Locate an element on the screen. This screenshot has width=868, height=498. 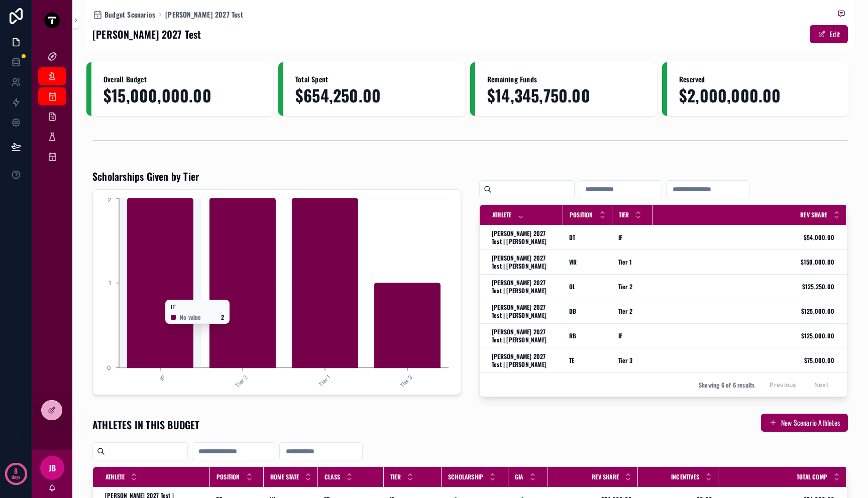
a: OL is located at coordinates (588, 286).